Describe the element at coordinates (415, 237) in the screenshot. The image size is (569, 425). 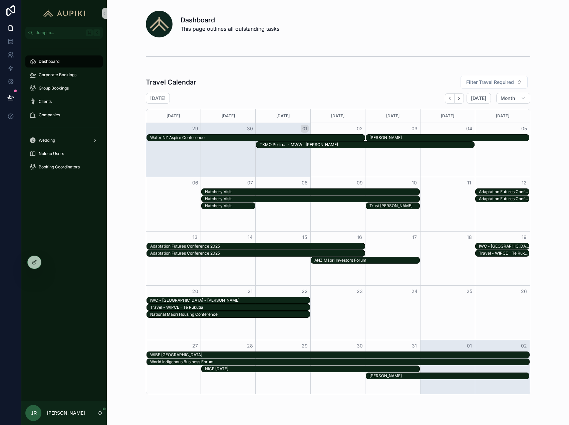
I see `button: 17` at that location.